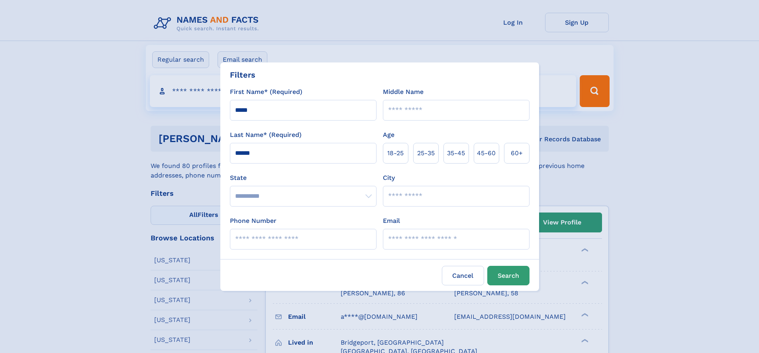  Describe the element at coordinates (266, 135) in the screenshot. I see `label: Last Name* (Required)` at that location.